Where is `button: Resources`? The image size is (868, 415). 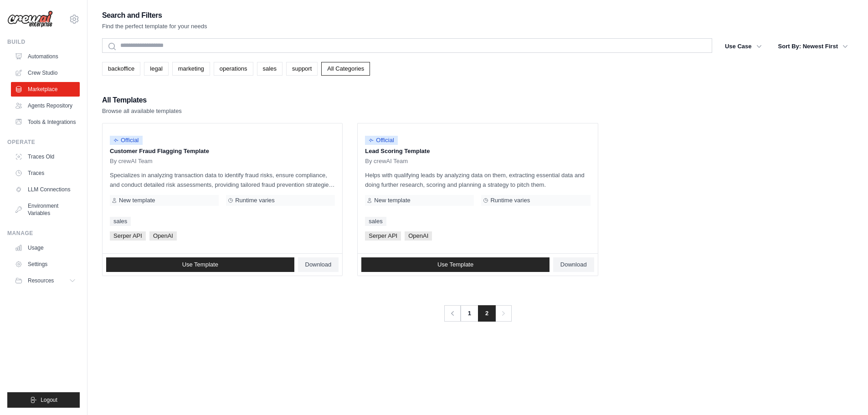 button: Resources is located at coordinates (45, 280).